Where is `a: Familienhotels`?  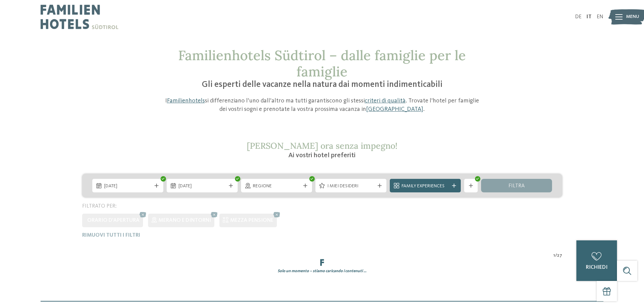
a: Familienhotels is located at coordinates (186, 100).